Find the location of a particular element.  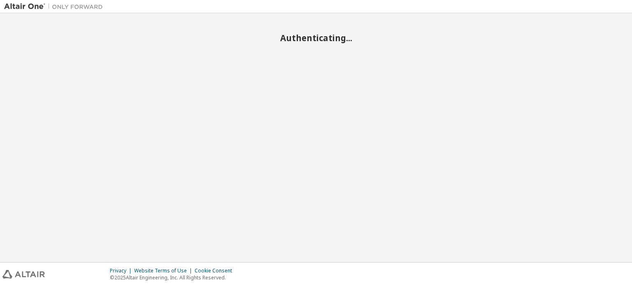

div: Website Terms of Use is located at coordinates (164, 271).